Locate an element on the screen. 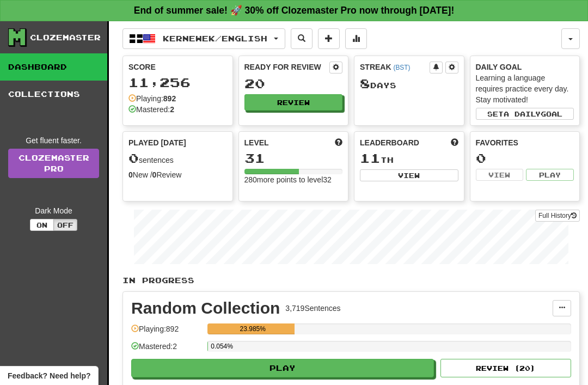  div: Random Collection is located at coordinates (205, 308).